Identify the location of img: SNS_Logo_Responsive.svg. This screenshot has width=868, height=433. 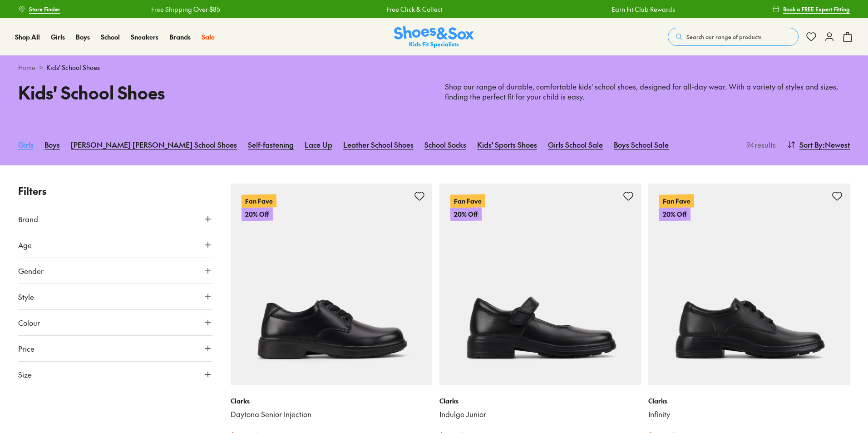
(434, 37).